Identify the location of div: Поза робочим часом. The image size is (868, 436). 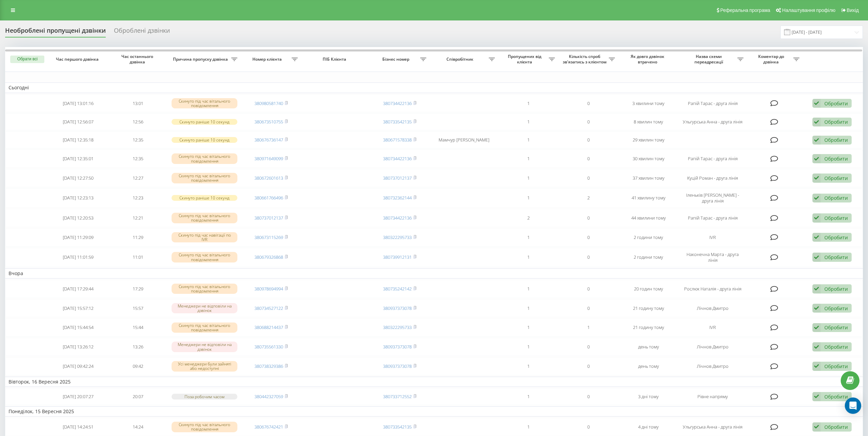
(204, 397).